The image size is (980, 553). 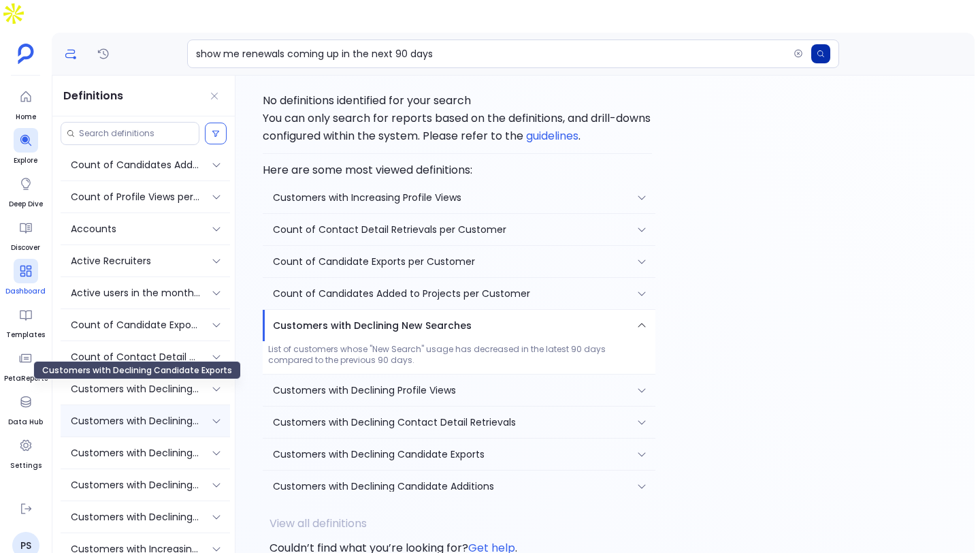 What do you see at coordinates (552, 136) in the screenshot?
I see `a: guidelines` at bounding box center [552, 136].